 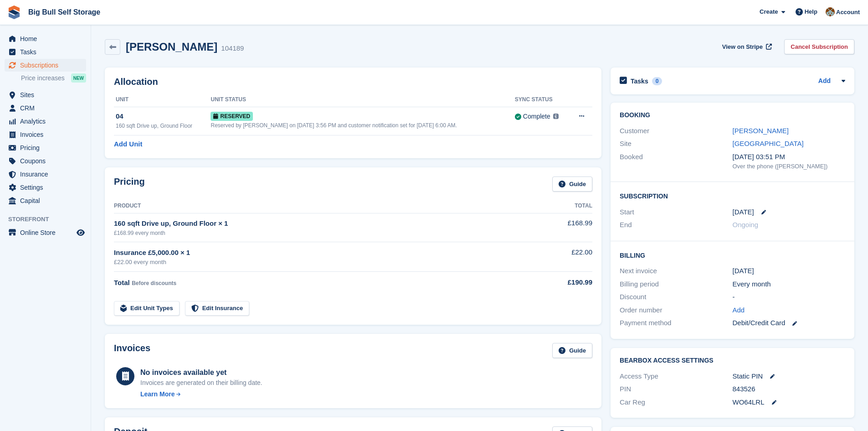 I want to click on div: 843526, so click(x=789, y=389).